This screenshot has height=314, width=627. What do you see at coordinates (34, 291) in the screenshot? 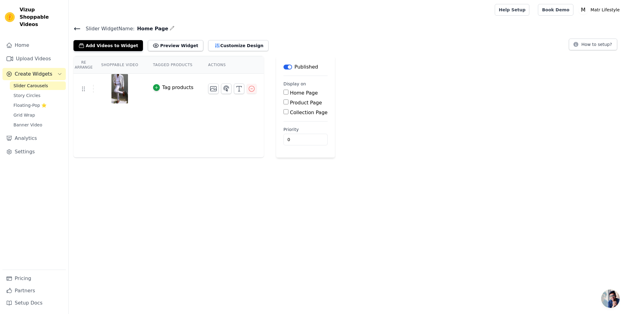
I see `a: Partners` at bounding box center [34, 291].